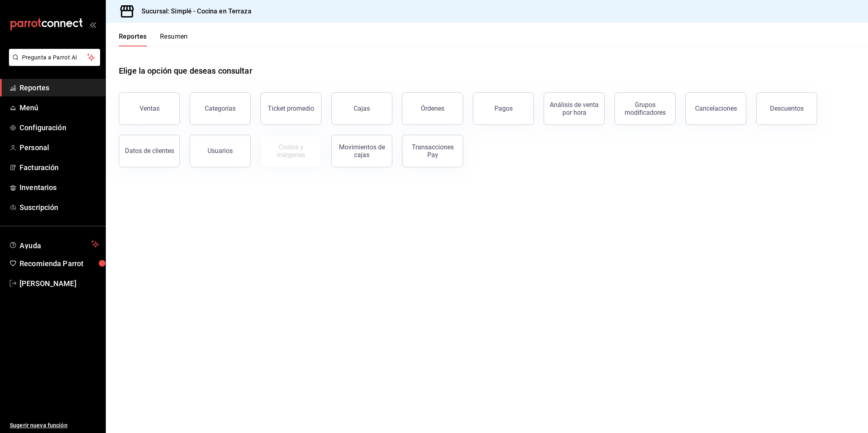 Image resolution: width=868 pixels, height=433 pixels. Describe the element at coordinates (59, 207) in the screenshot. I see `span: Suscripción` at that location.